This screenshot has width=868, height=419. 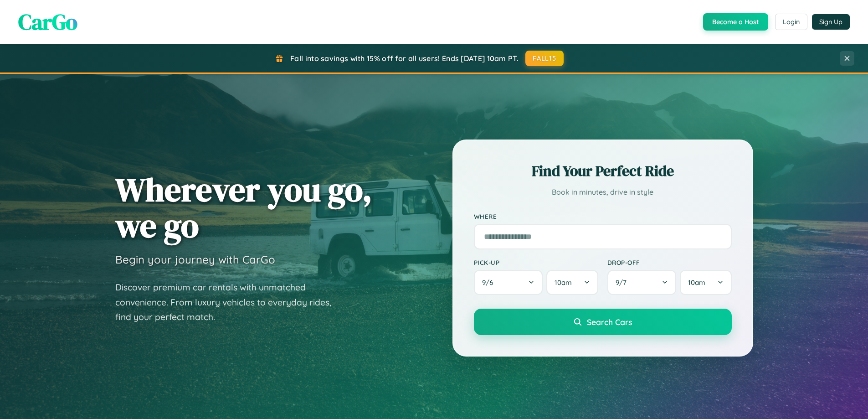 What do you see at coordinates (195, 259) in the screenshot?
I see `h3: Begin your journey with CarGo` at bounding box center [195, 259].